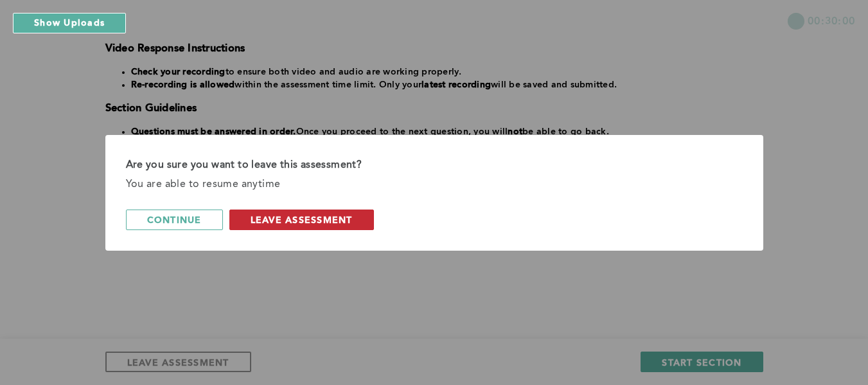 Image resolution: width=868 pixels, height=385 pixels. What do you see at coordinates (301, 220) in the screenshot?
I see `button: leave assessment` at bounding box center [301, 220].